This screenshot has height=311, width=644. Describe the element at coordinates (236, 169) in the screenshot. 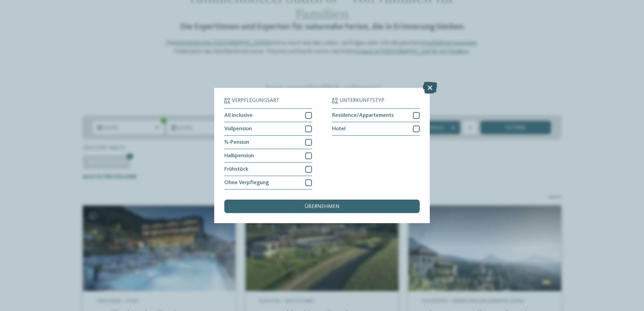

I see `span: Frühstück` at that location.